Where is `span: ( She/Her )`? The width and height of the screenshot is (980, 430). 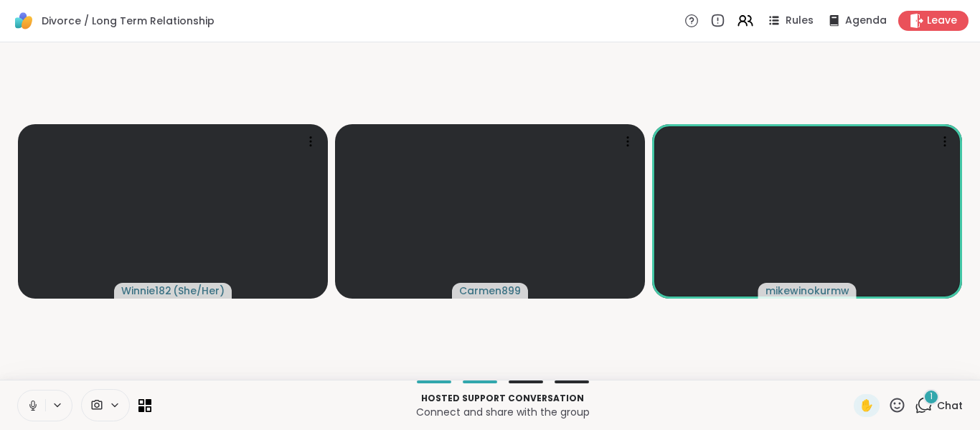 span: ( She/Her ) is located at coordinates (199, 291).